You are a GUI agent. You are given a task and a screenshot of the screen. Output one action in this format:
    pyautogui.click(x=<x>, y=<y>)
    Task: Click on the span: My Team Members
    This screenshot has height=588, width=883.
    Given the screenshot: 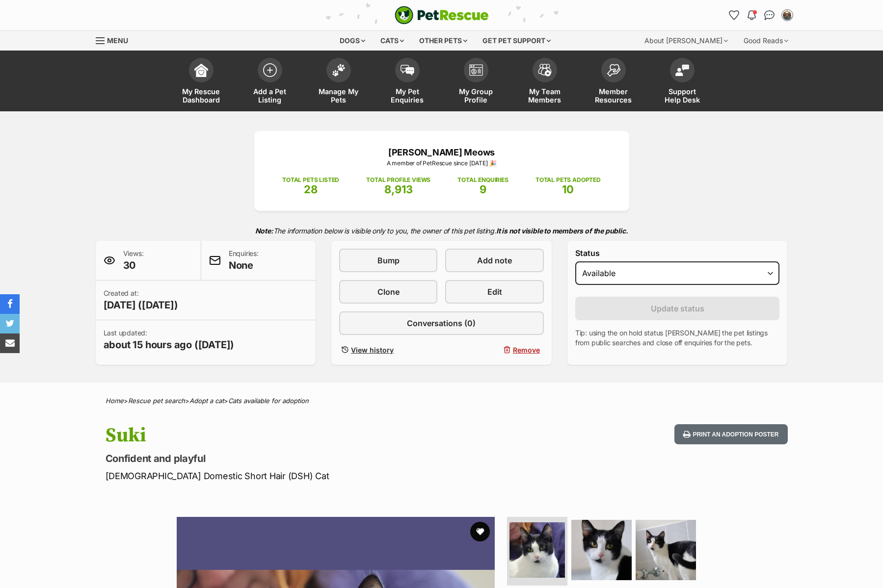 What is the action you would take?
    pyautogui.click(x=545, y=96)
    